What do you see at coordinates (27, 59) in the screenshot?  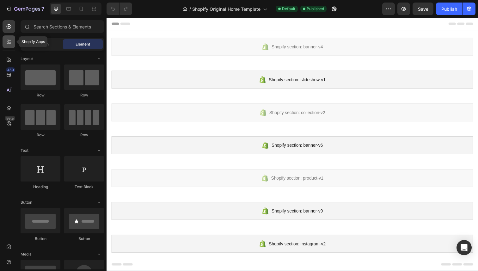 I see `span: Layout` at bounding box center [27, 59].